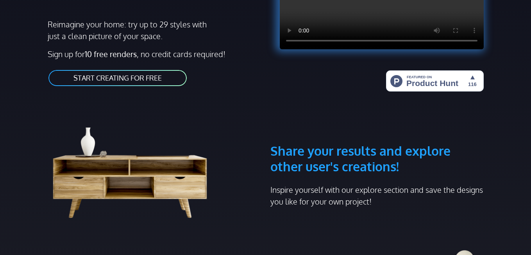  I want to click on p: Inspire yourself with our explore section and save the designs you like for your own project!, so click(377, 195).